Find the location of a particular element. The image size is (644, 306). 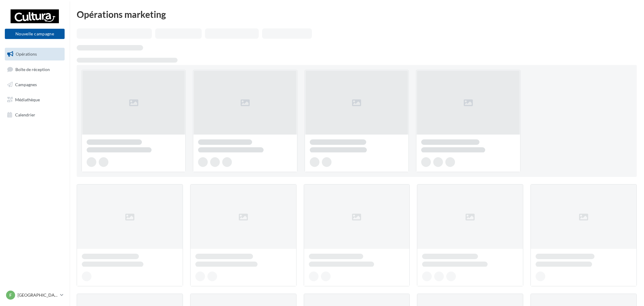

span: F is located at coordinates (11, 295).